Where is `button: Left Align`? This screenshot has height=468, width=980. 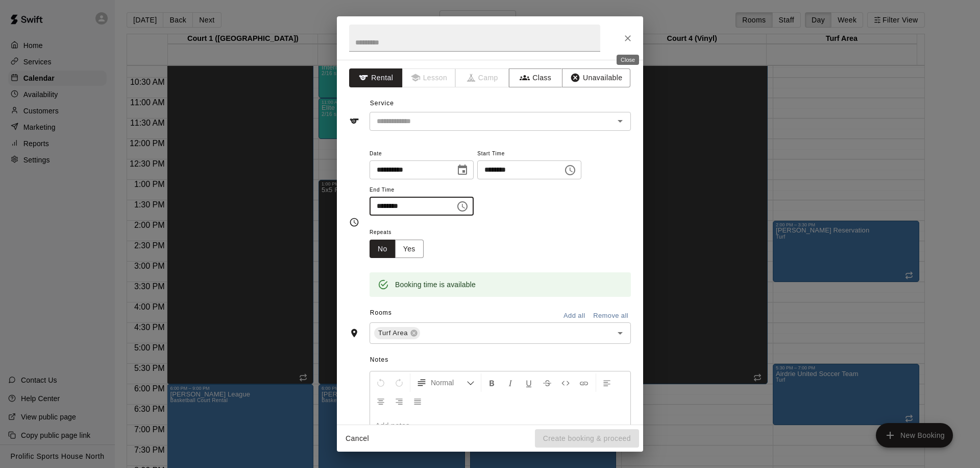 button: Left Align is located at coordinates (607, 382).